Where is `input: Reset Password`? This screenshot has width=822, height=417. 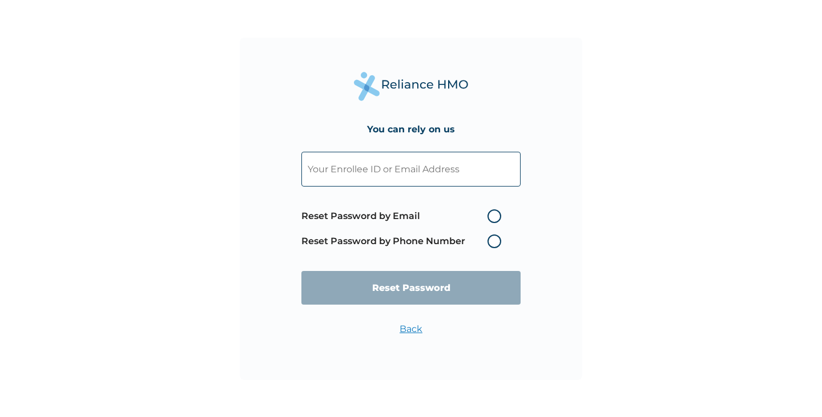
input: Reset Password is located at coordinates (411, 288).